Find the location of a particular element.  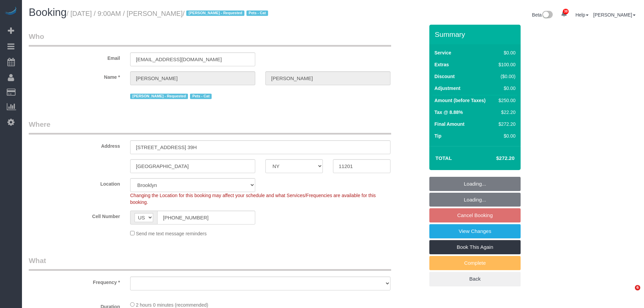

h3: Summary is located at coordinates (476, 34).